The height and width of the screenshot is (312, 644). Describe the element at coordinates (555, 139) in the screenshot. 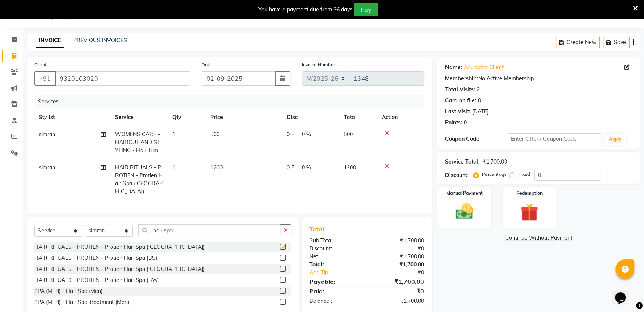

I see `input: Enter Offer / Coupon Code` at that location.